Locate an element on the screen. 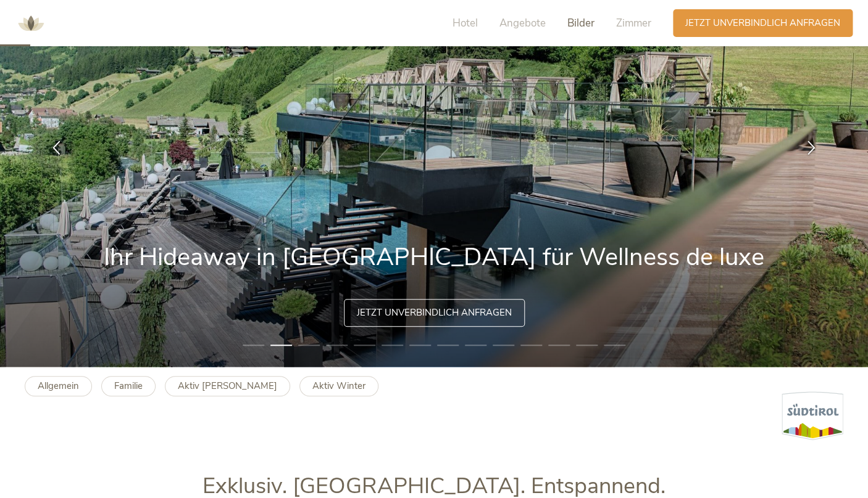 This screenshot has height=498, width=868. b: Aktiv Winter is located at coordinates (339, 386).